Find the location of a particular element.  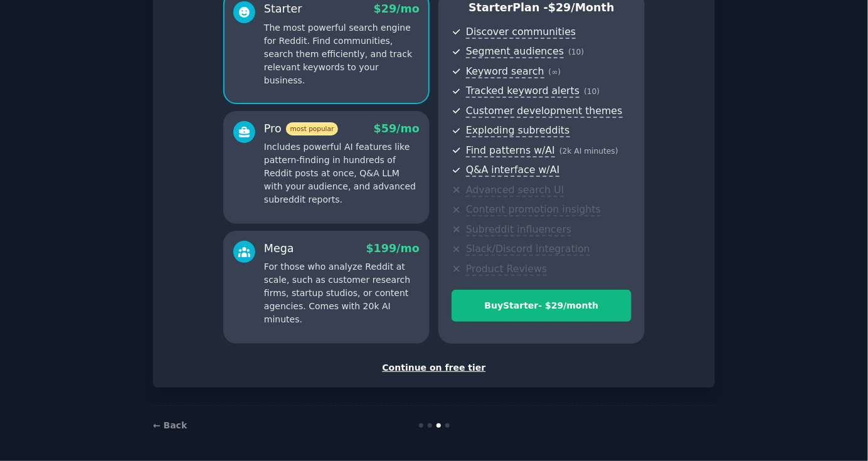

p: Includes powerful AI features like pattern-finding in hundreds of Reddit posts at once, Q&A LLM w... is located at coordinates (342, 173).